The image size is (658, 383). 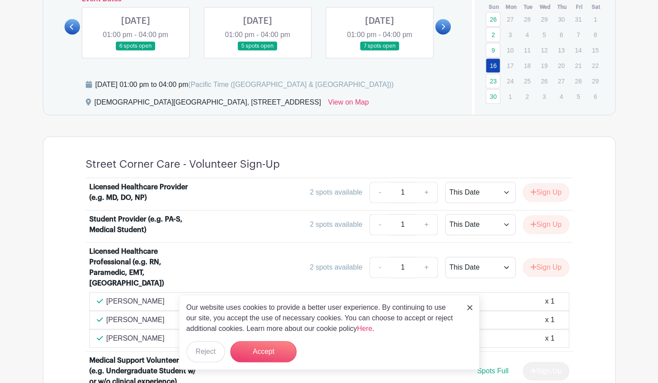 What do you see at coordinates (561, 19) in the screenshot?
I see `p: 30` at bounding box center [561, 19].